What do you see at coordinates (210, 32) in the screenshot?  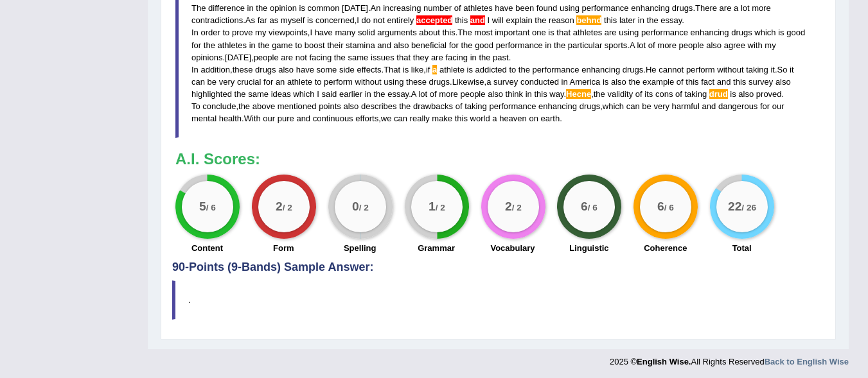 I see `span: order` at bounding box center [210, 32].